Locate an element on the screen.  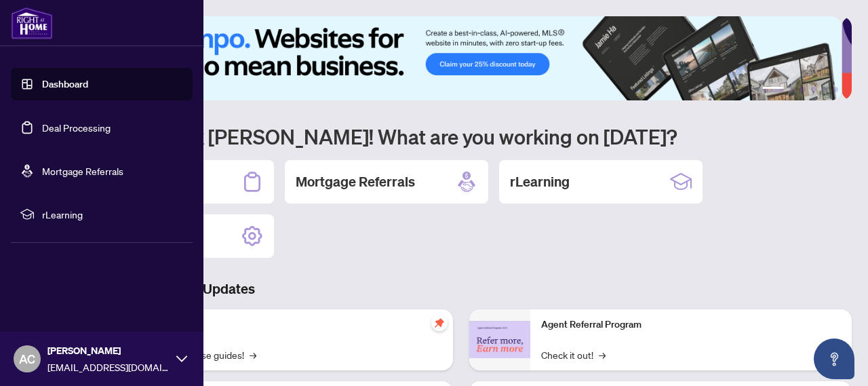
h3: Brokerage & Industry Updates is located at coordinates (461, 289).